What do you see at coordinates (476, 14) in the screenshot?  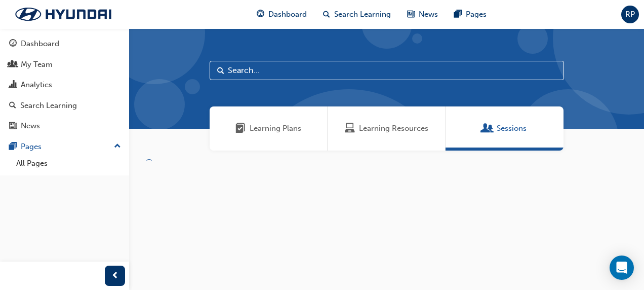 I see `span: Pages` at bounding box center [476, 14].